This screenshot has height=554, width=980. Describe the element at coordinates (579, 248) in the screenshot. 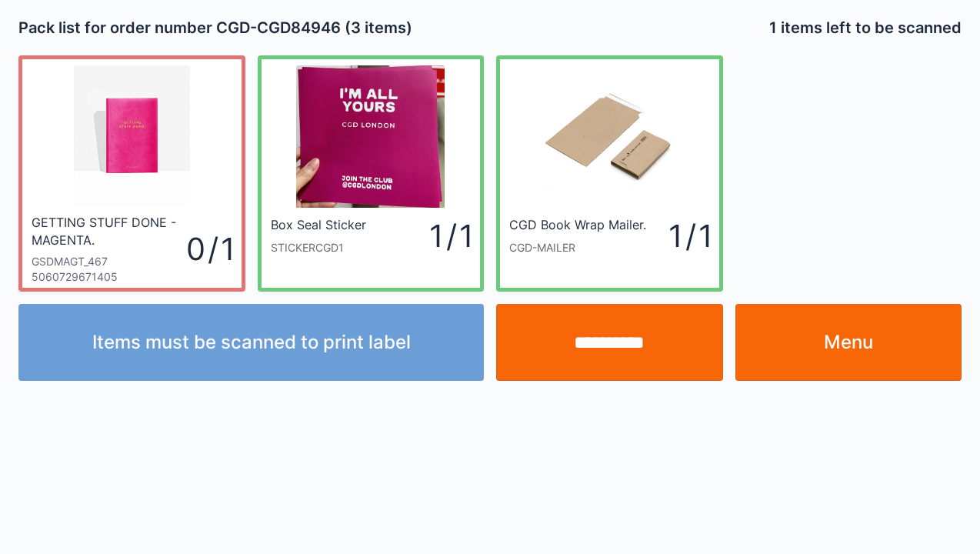

I see `div: CGD-MAILER` at that location.